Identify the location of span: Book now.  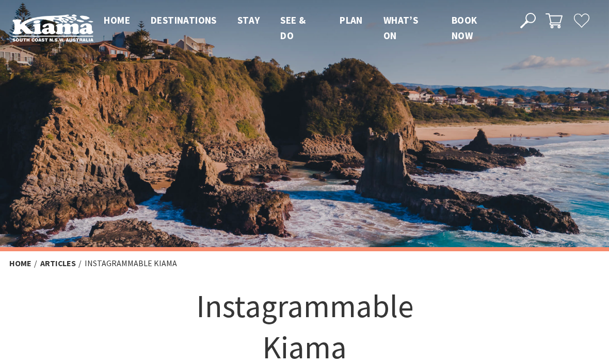
(465, 28).